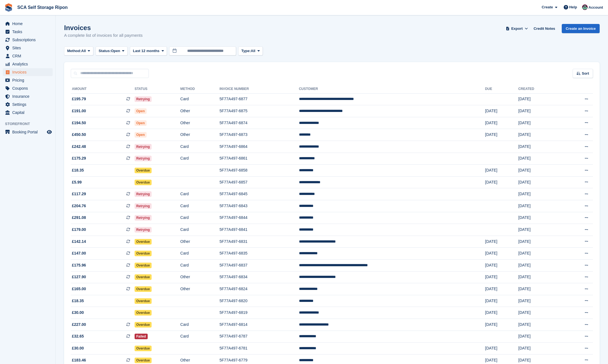 The height and width of the screenshot is (364, 608). Describe the element at coordinates (585, 7) in the screenshot. I see `img: Sam Chapman` at that location.